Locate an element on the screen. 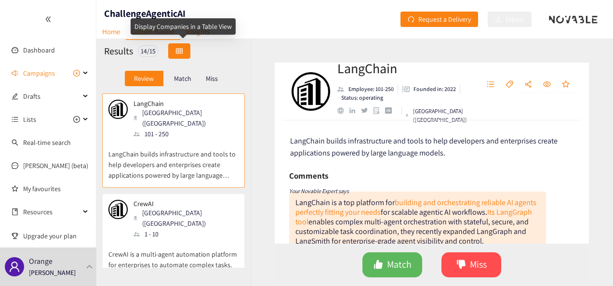  span: double-left is located at coordinates (48, 19).